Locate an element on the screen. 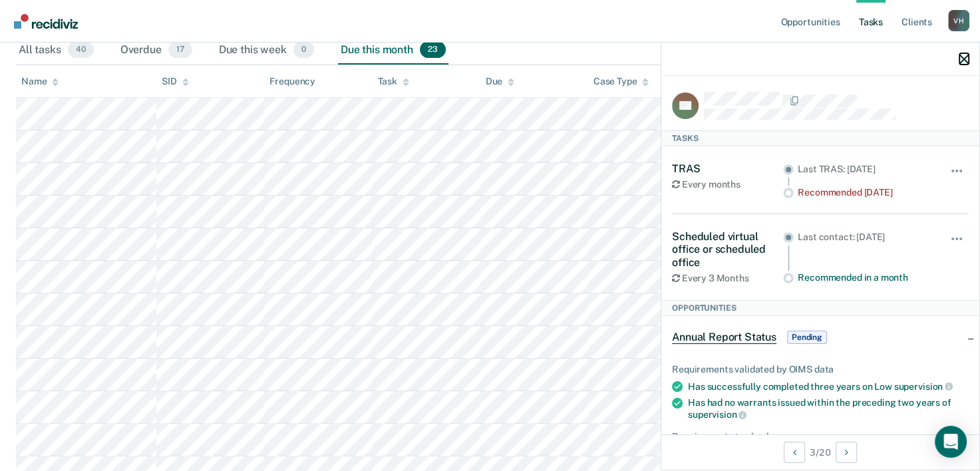  button: Profile dropdown button is located at coordinates (959, 20).